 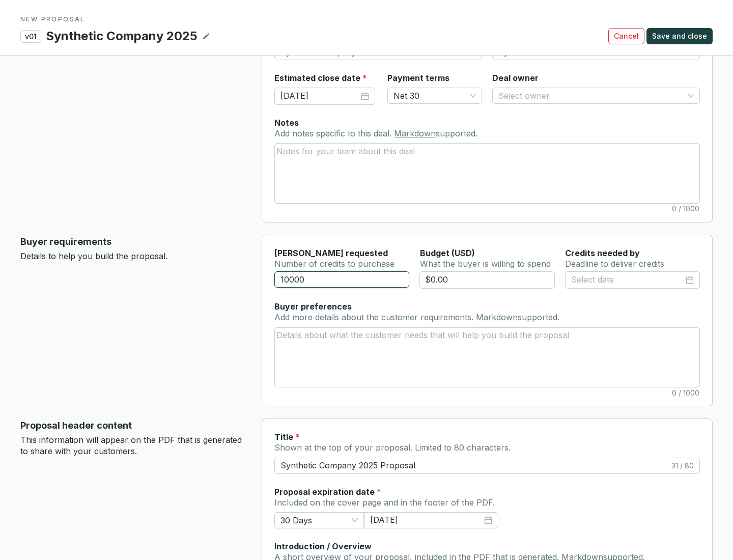 I want to click on span: Included on the cover page and in the footer of the PDF., so click(x=384, y=503).